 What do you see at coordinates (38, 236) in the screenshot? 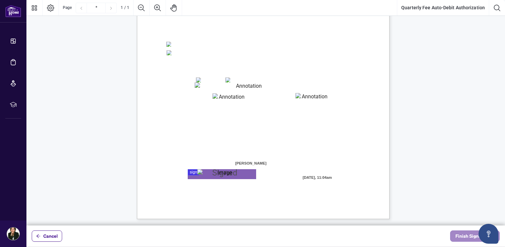
I see `span: arrow-left` at bounding box center [38, 236].